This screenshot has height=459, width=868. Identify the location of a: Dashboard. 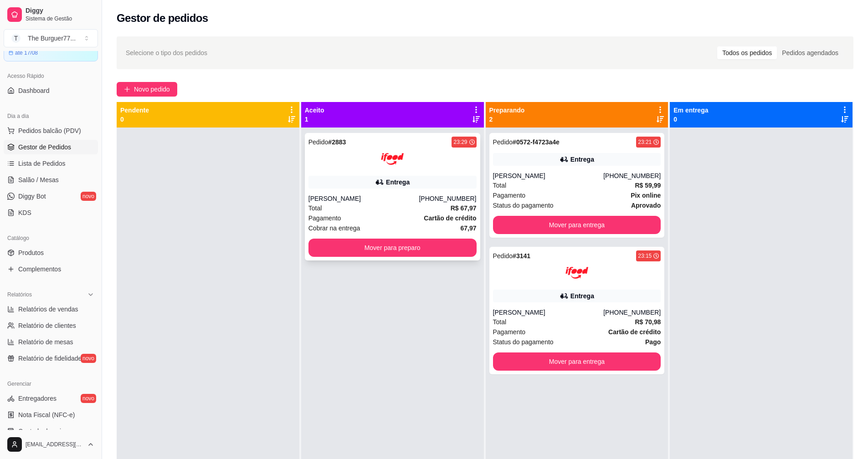
(51, 91).